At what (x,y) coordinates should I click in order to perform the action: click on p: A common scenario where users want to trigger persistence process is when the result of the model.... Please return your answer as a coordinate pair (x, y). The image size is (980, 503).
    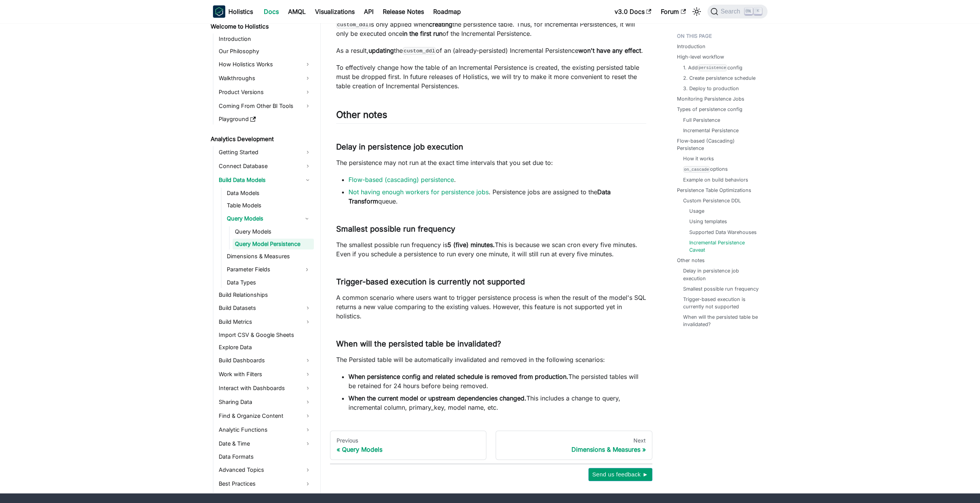
    Looking at the image, I should click on (491, 306).